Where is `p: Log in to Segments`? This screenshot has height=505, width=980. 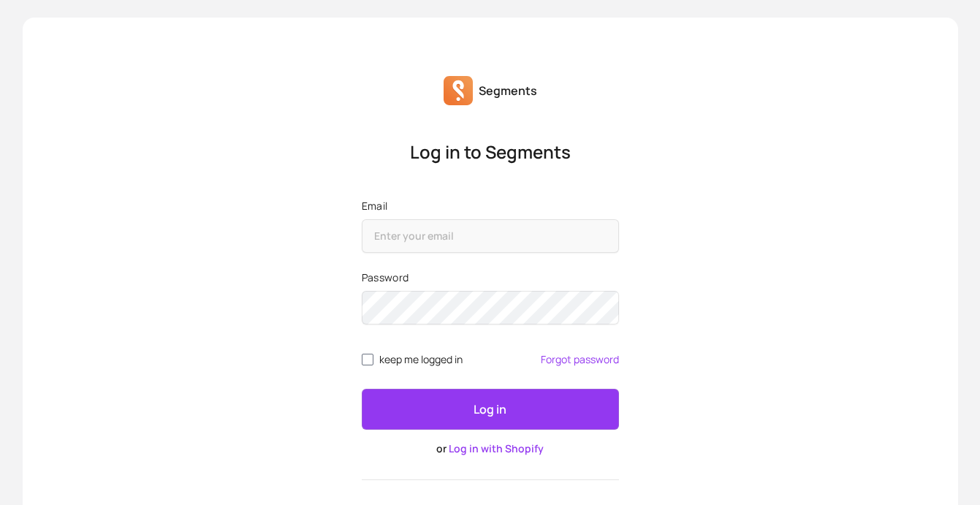 p: Log in to Segments is located at coordinates (490, 152).